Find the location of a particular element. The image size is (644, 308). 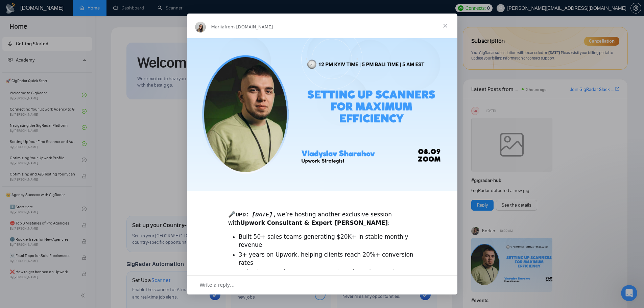

div: Open conversation and reply is located at coordinates (322, 284).